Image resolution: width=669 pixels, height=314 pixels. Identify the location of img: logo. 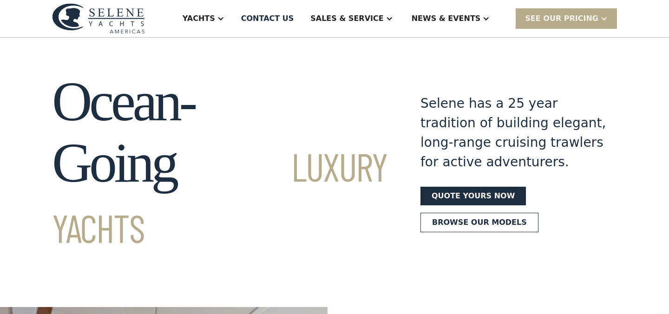
(99, 18).